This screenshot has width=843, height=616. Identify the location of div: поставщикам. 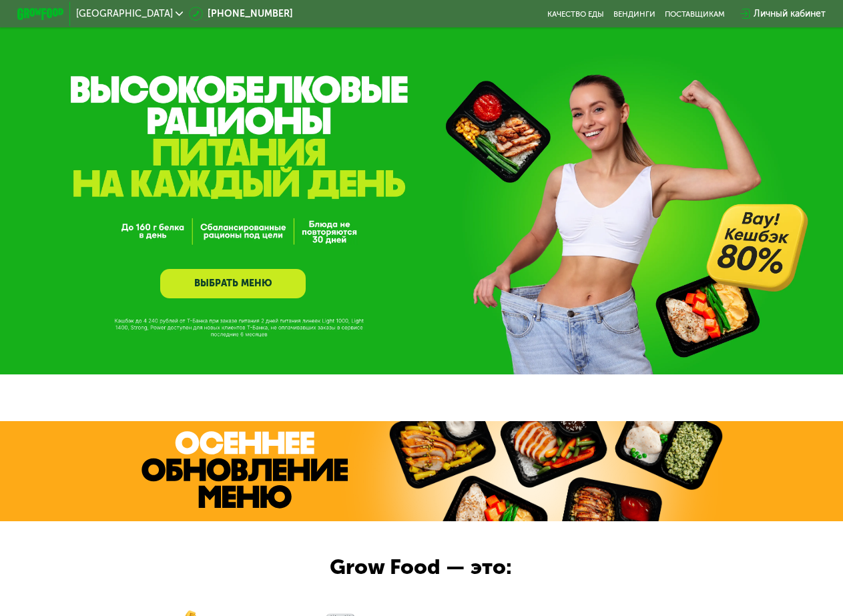
(695, 14).